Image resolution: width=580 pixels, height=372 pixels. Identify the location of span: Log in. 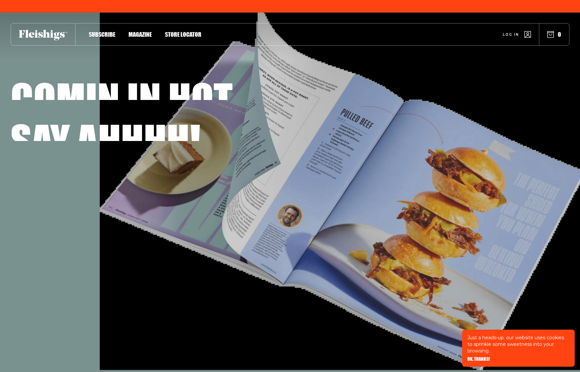
(511, 34).